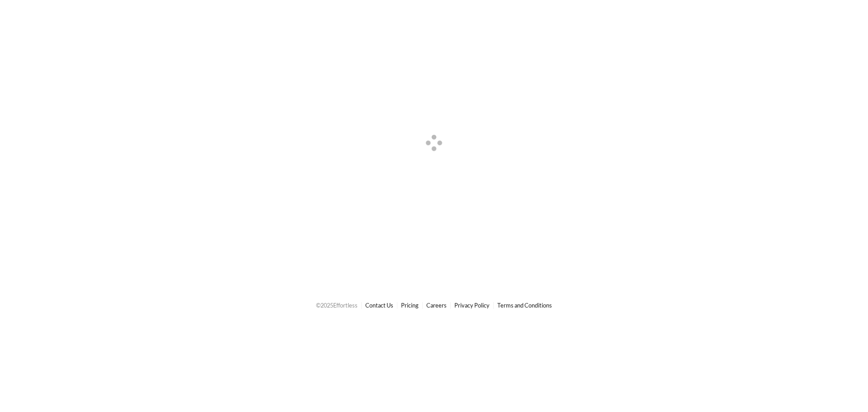  Describe the element at coordinates (472, 305) in the screenshot. I see `a: Privacy Policy` at that location.